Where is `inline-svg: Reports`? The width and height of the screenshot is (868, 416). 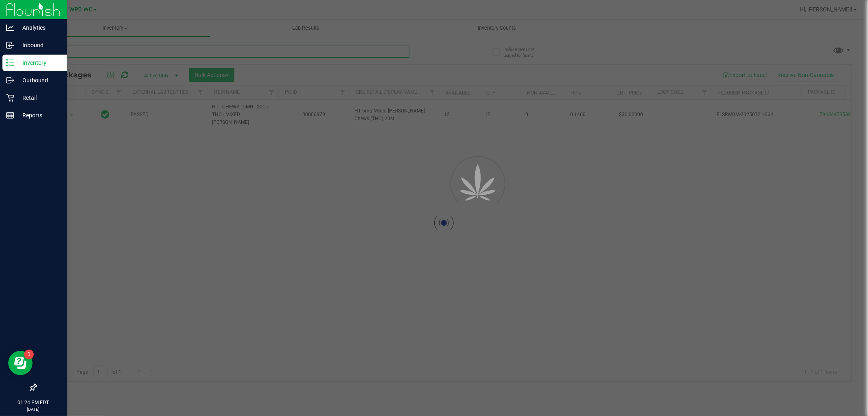
inline-svg: Reports is located at coordinates (10, 115).